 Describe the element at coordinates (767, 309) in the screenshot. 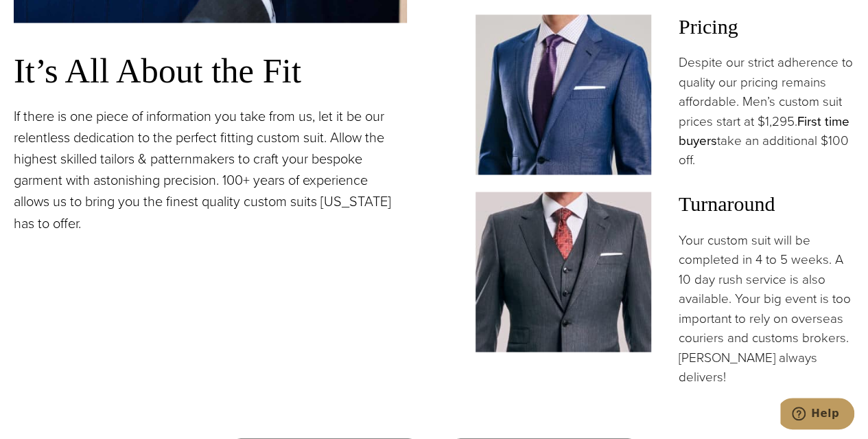

I see `p: Your custom suit will be completed in 4 to 5 weeks. A 10 day rush service is also available. Your...` at that location.